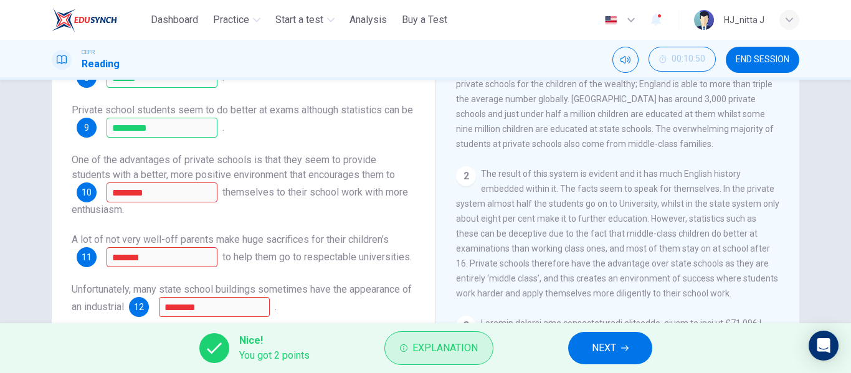 The image size is (851, 373). I want to click on span: Analysis, so click(368, 20).